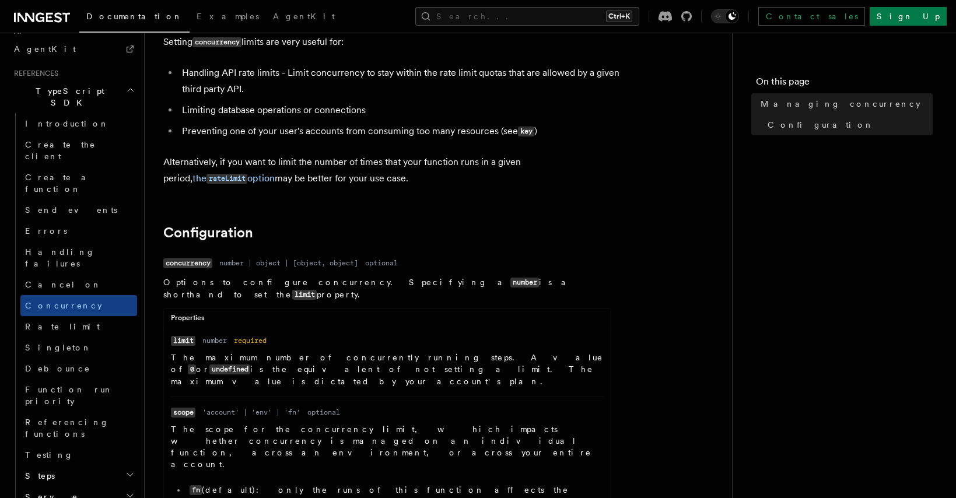 The height and width of the screenshot is (498, 956). I want to click on a: Examples, so click(228, 18).